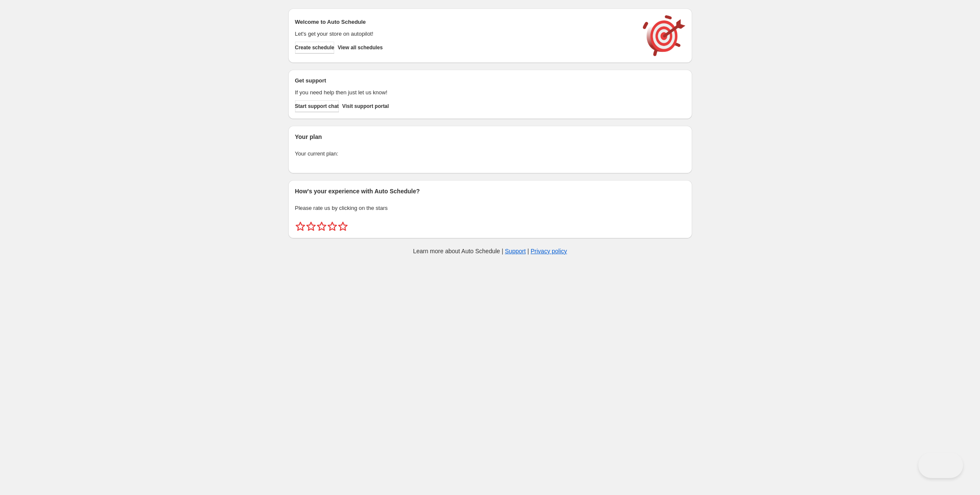  Describe the element at coordinates (317, 106) in the screenshot. I see `a: Start support chat` at that location.